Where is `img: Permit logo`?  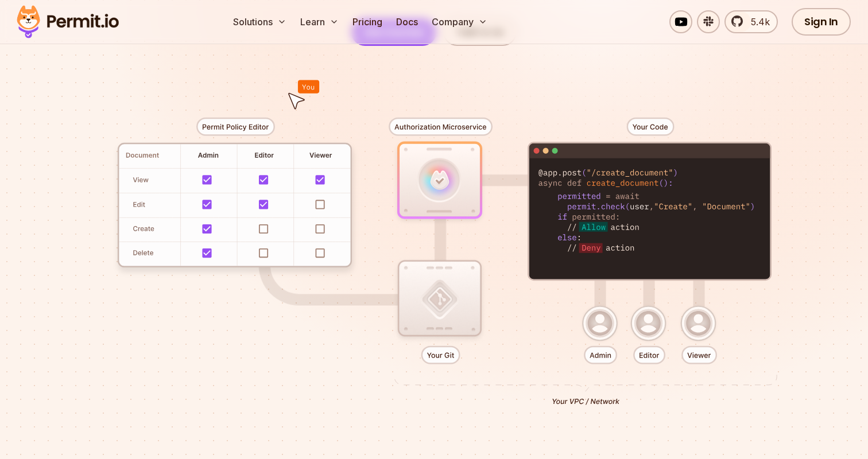
img: Permit logo is located at coordinates (68, 22).